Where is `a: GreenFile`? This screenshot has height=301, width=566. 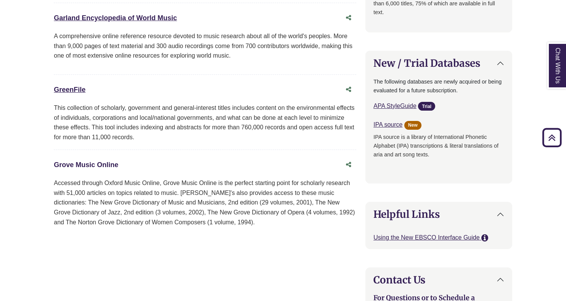 a: GreenFile is located at coordinates (69, 90).